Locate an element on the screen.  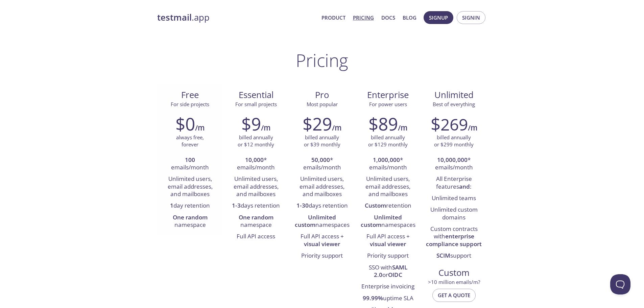
a: testmail.app is located at coordinates (237, 17).